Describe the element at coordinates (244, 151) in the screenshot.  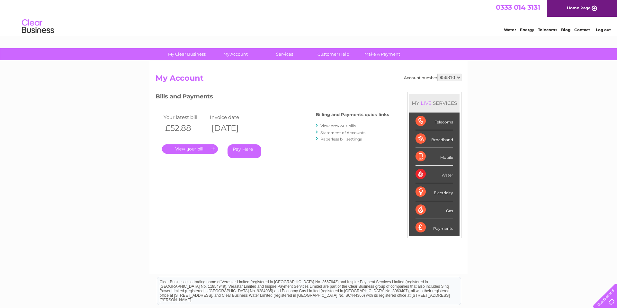
I see `a: Pay Here` at that location.